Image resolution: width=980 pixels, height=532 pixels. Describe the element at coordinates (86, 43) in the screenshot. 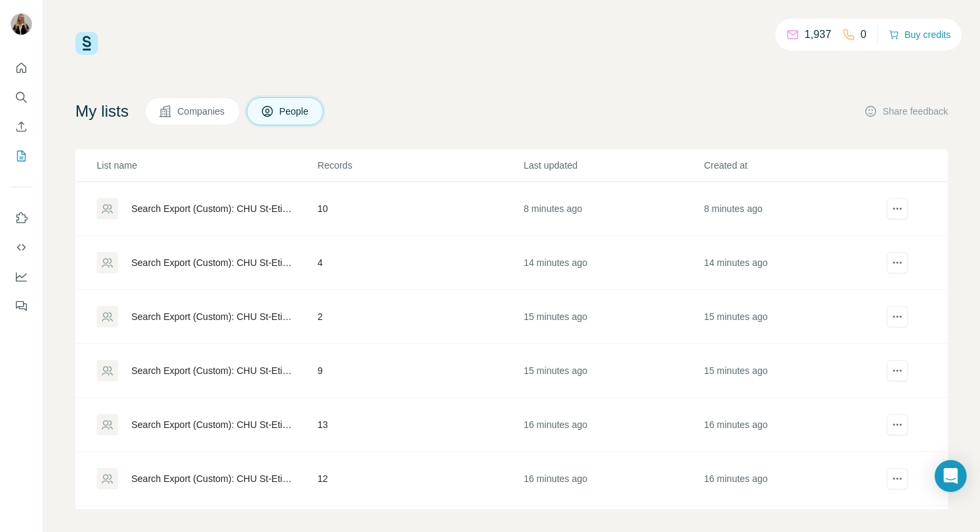

I see `img: Surfe Logo` at that location.